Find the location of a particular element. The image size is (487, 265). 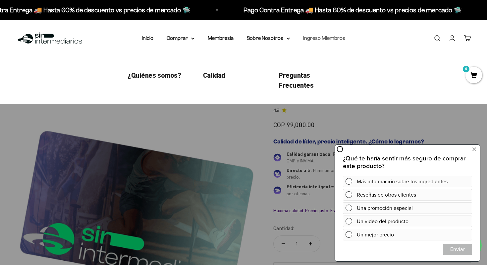

a: Calidad is located at coordinates (214, 75).